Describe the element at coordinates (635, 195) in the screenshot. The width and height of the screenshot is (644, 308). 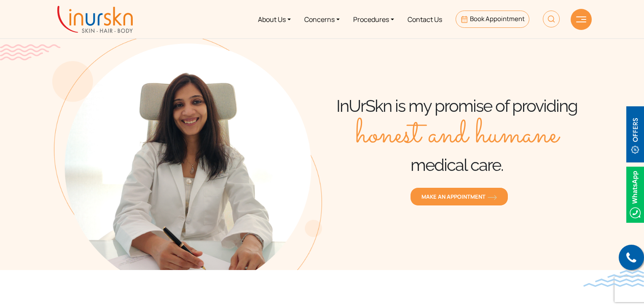
I see `img: Whatsappicon` at that location.